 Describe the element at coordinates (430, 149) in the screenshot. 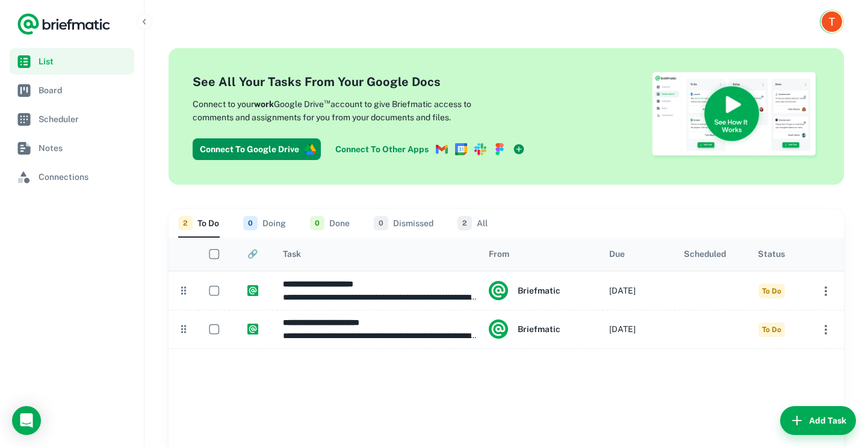

I see `a: Connect To Other Apps` at that location.